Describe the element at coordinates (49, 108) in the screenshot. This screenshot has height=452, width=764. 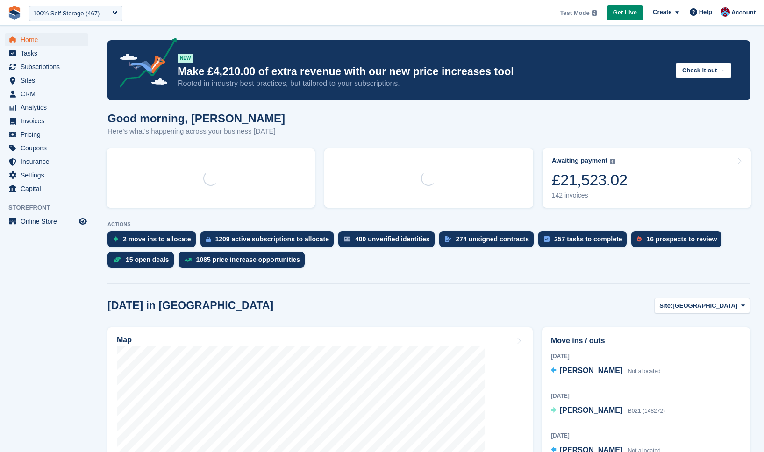
I see `span: Analytics` at that location.